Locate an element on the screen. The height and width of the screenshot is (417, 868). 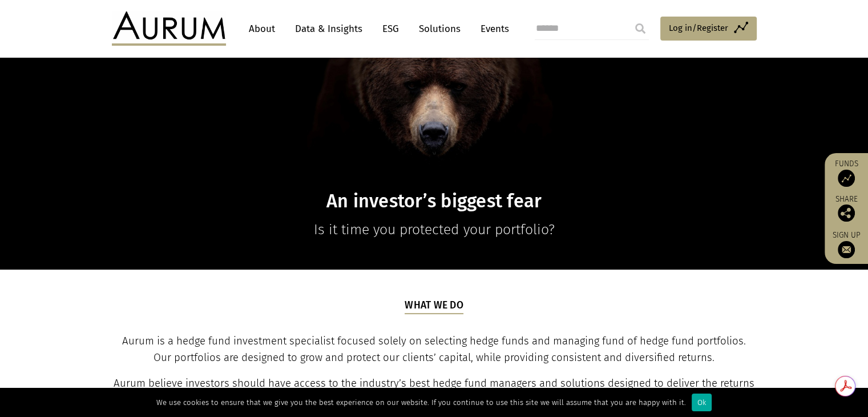
a: Funds is located at coordinates (846, 173).